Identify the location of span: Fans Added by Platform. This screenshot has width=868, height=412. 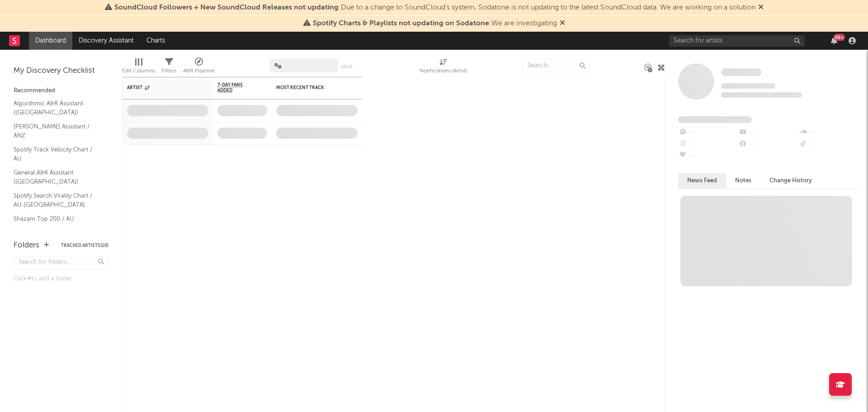
(715, 120).